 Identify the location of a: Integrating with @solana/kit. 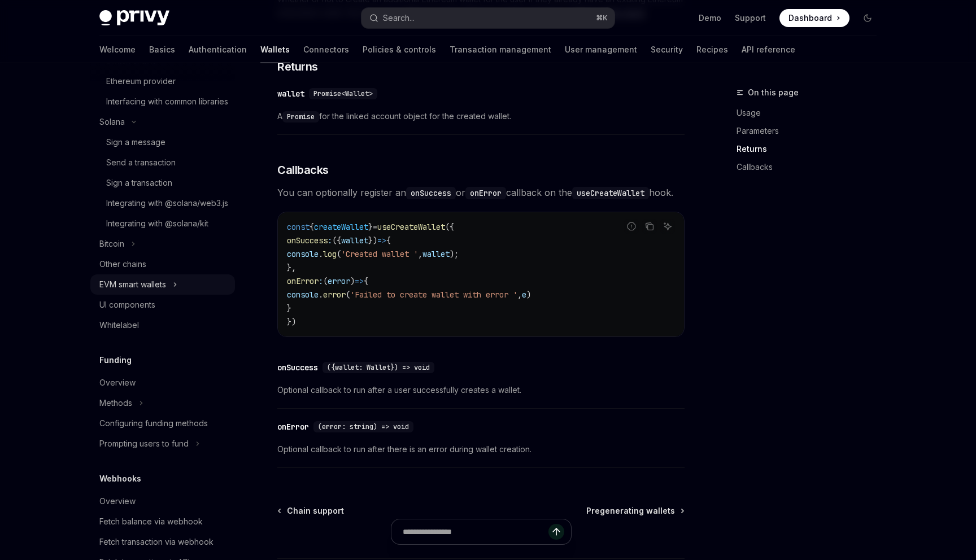
(163, 224).